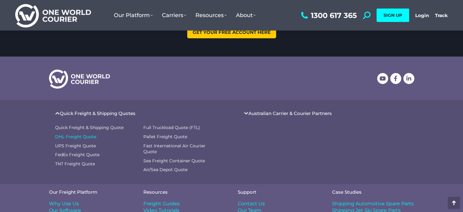 The width and height of the screenshot is (463, 212). What do you see at coordinates (96, 164) in the screenshot?
I see `a: TNT Freight Quote` at bounding box center [96, 164].